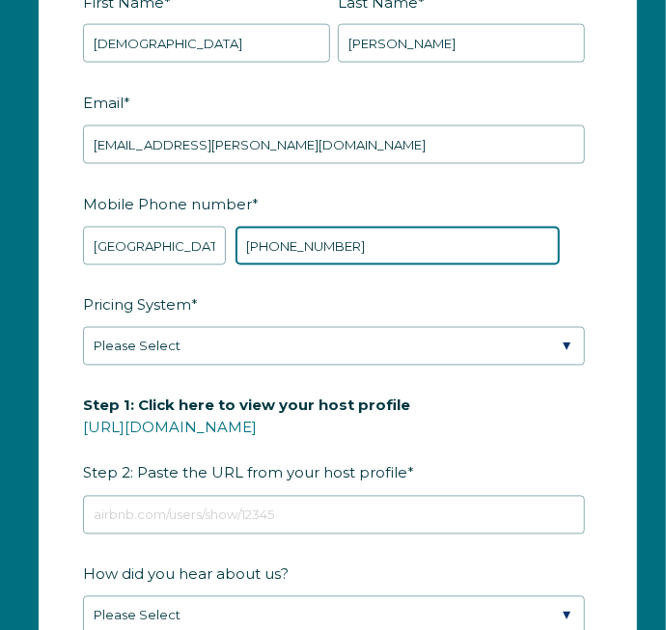 The image size is (666, 630). I want to click on span: Mobile Phone number, so click(167, 204).